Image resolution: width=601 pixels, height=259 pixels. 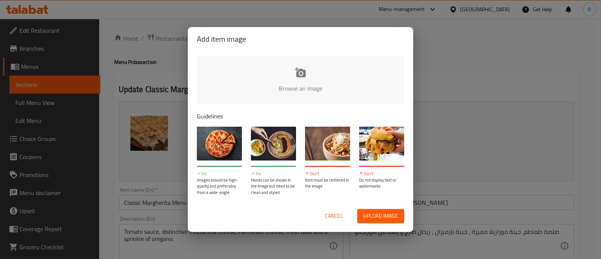 I want to click on button: Upload image, so click(x=381, y=216).